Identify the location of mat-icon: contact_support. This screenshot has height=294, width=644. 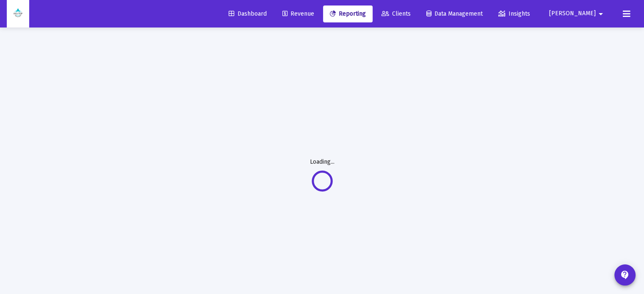
(625, 275).